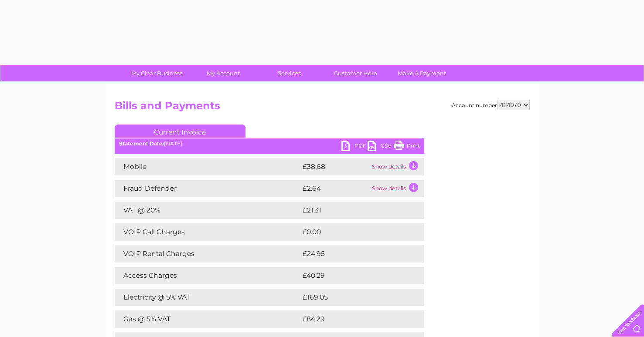  I want to click on td: VAT @ 20%, so click(208, 211).